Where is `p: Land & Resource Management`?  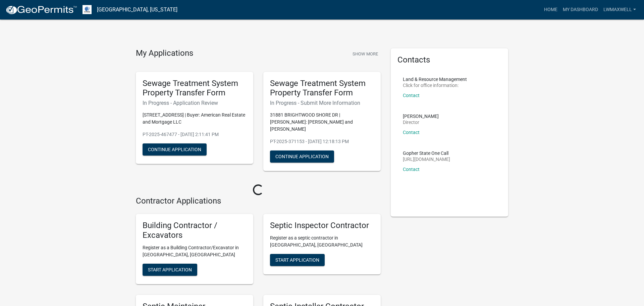 p: Land & Resource Management is located at coordinates (435, 79).